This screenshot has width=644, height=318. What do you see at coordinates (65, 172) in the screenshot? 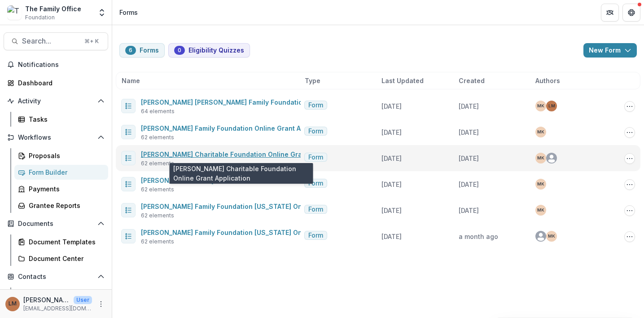
I see `div: Form Builder` at bounding box center [65, 172].